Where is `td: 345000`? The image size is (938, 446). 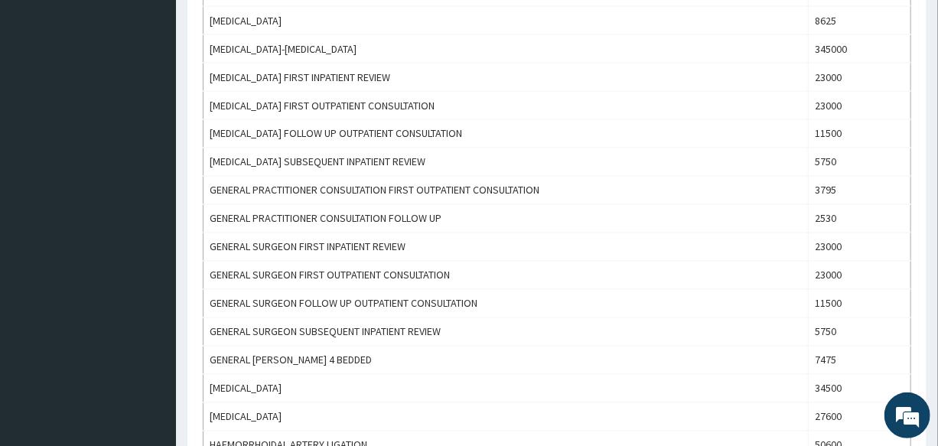
td: 345000 is located at coordinates (860, 49).